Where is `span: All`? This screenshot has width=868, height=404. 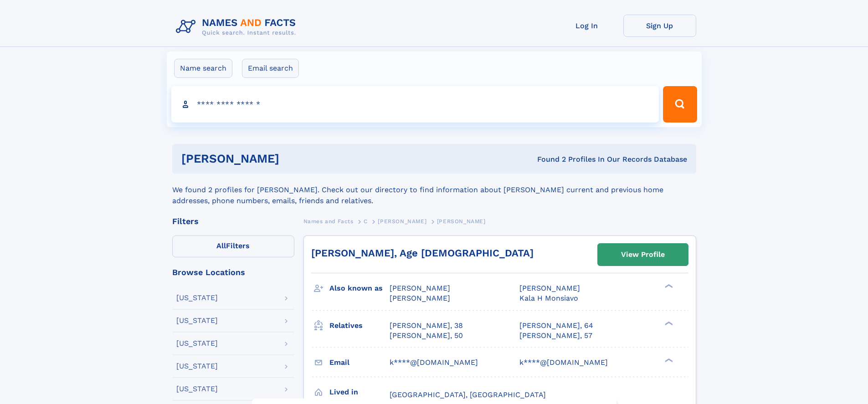
span: All is located at coordinates (221, 246).